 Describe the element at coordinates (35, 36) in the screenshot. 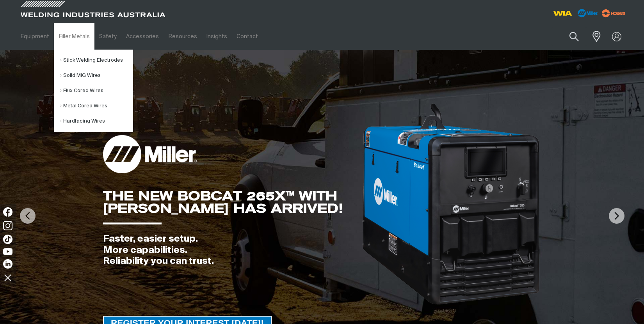

I see `a: Equipment` at that location.